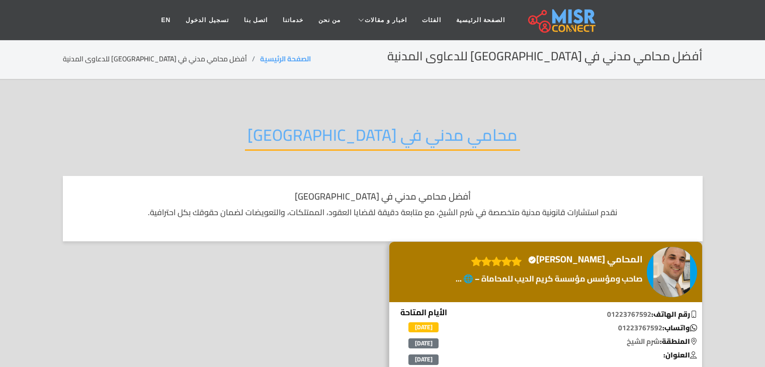  Describe the element at coordinates (386, 20) in the screenshot. I see `span: اخبار و مقالات` at that location.